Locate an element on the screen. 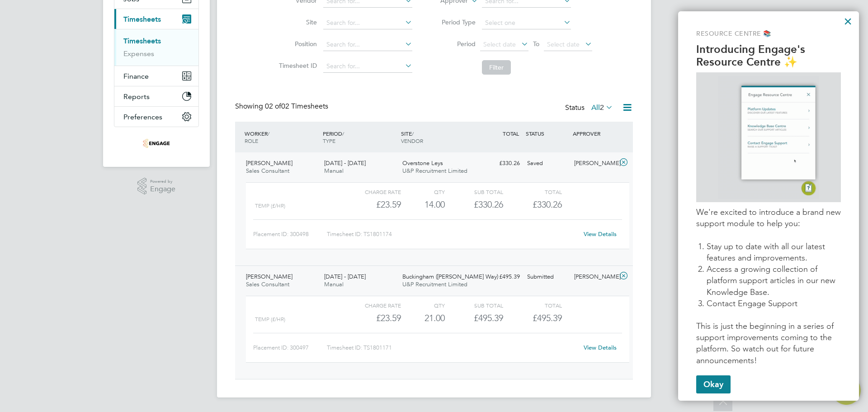 This screenshot has height=412, width=868. li: Access a growing collection of platform support articles in our new Knowledge Base. is located at coordinates (773, 280).